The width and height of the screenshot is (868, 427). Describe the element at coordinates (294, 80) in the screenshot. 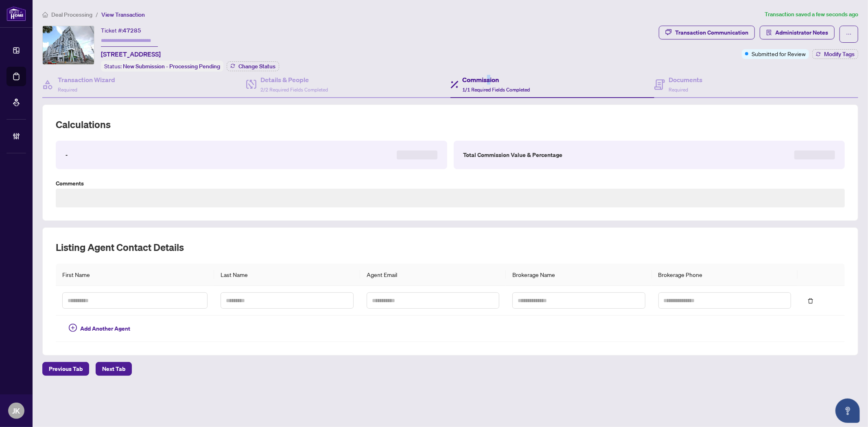

I see `h4: Details & People` at that location.